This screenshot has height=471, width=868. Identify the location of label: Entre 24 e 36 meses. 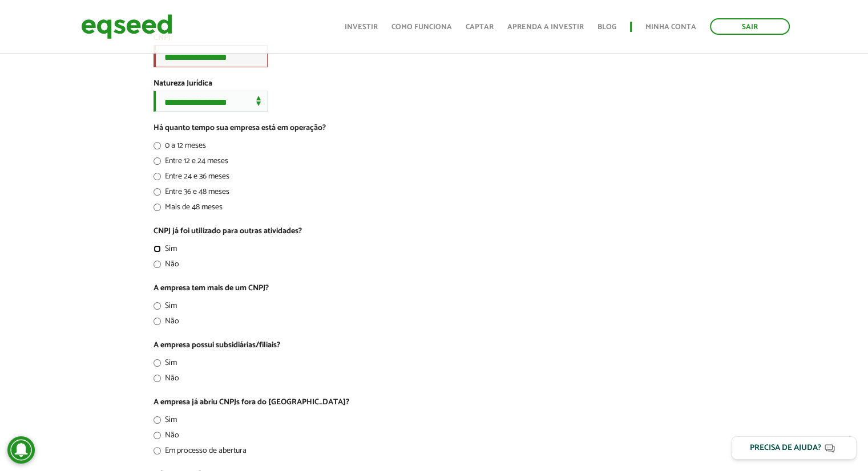
(191, 178).